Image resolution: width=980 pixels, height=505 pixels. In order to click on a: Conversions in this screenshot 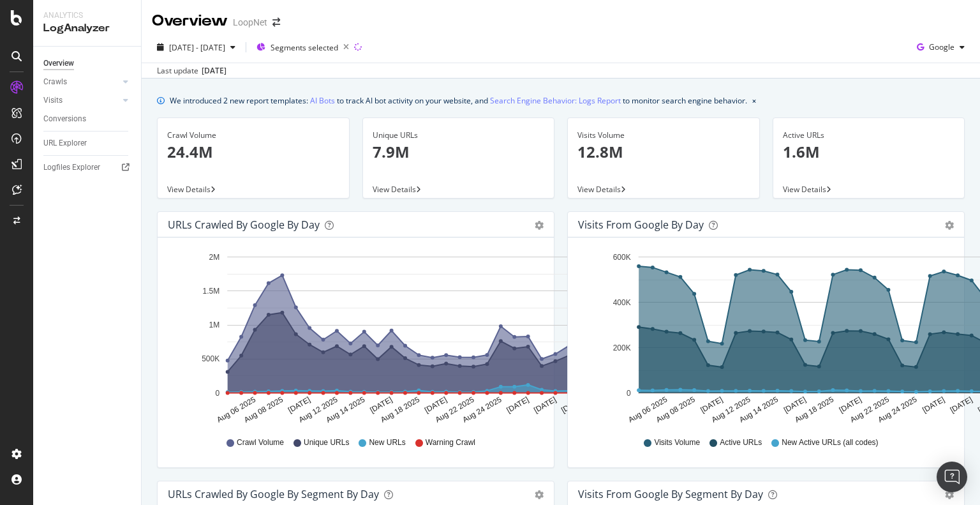, I will do `click(88, 119)`.